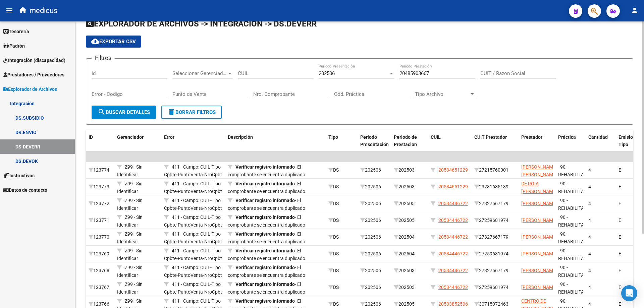 This screenshot has width=644, height=308. What do you see at coordinates (567, 137) in the screenshot?
I see `span: Práctica` at bounding box center [567, 137].